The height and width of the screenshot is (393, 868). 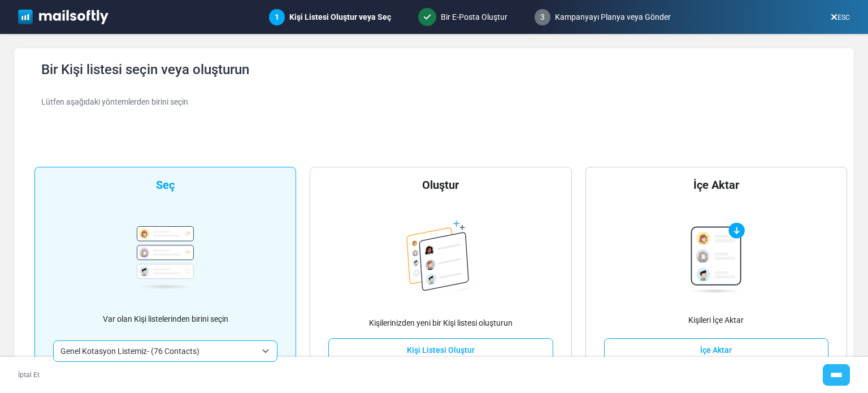 What do you see at coordinates (441, 102) in the screenshot?
I see `div: Lütfen aşağıdaki yöntemlerden birini seçin` at bounding box center [441, 102].